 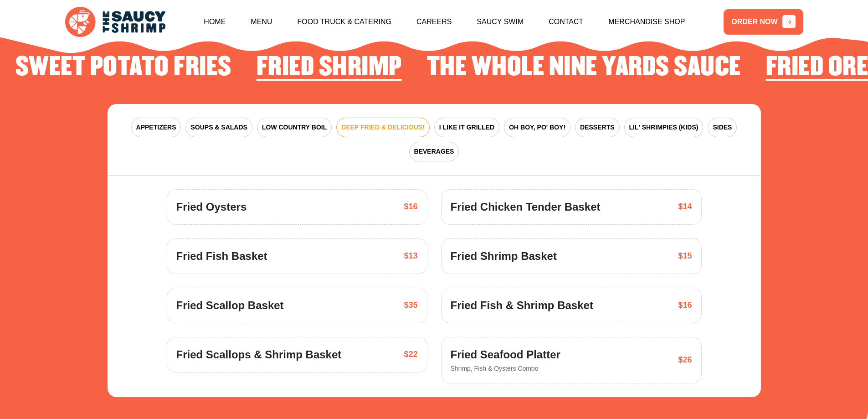 What do you see at coordinates (597, 127) in the screenshot?
I see `button: DESSERTS` at bounding box center [597, 127].